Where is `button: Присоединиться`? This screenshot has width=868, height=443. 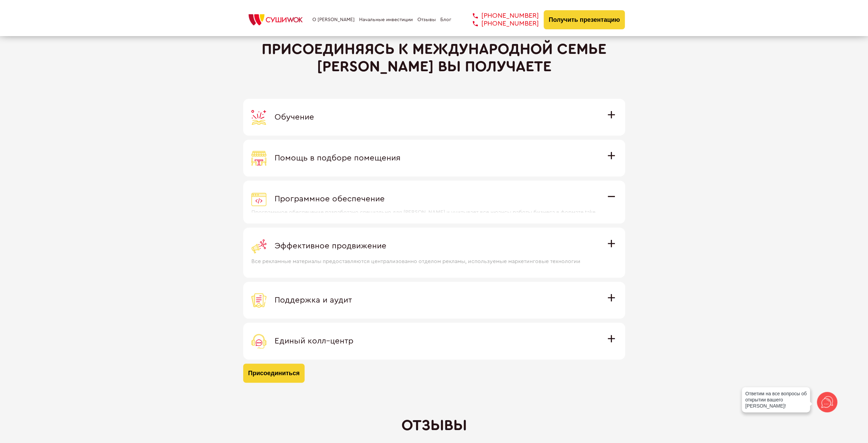
button: Присоединиться is located at coordinates (274, 373).